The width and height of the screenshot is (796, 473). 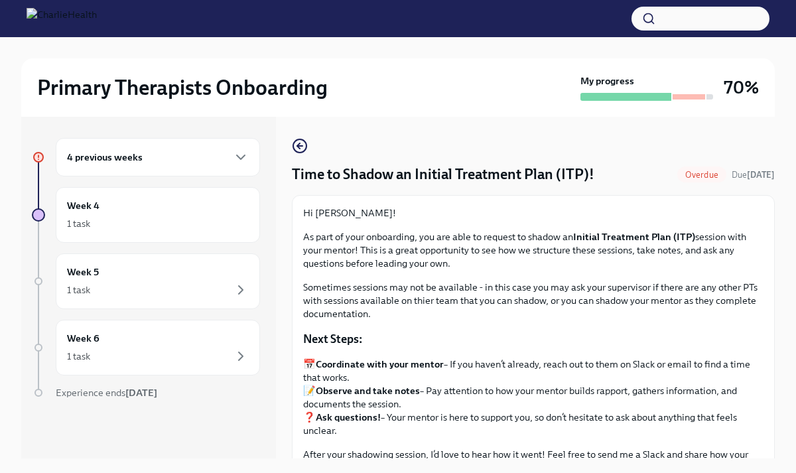 What do you see at coordinates (367, 391) in the screenshot?
I see `strong: Observe and take notes` at bounding box center [367, 391].